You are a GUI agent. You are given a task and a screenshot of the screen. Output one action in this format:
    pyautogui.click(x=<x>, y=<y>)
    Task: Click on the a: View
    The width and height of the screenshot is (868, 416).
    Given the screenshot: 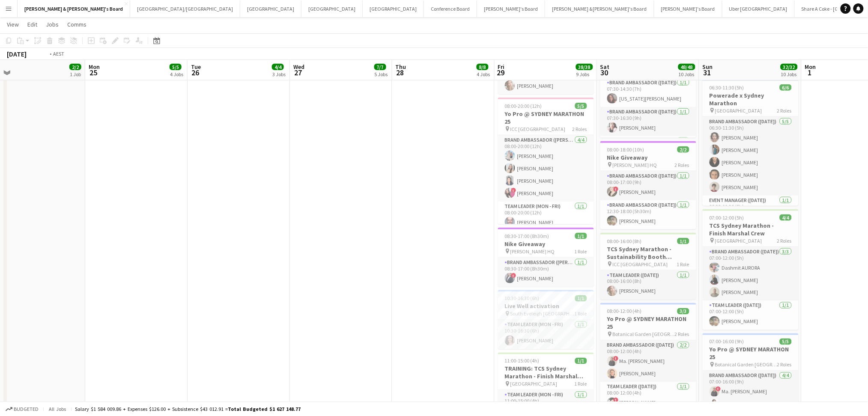 What is the action you would take?
    pyautogui.click(x=13, y=24)
    